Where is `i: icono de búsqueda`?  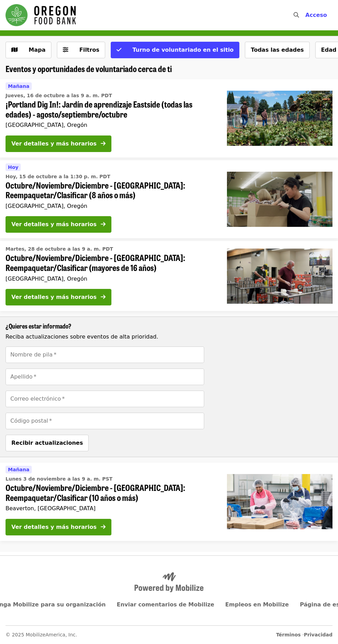
i: icono de búsqueda is located at coordinates (296, 15).